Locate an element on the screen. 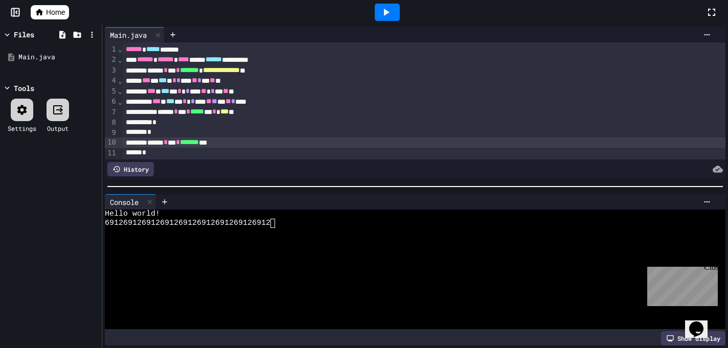  div: Files is located at coordinates (24, 34).